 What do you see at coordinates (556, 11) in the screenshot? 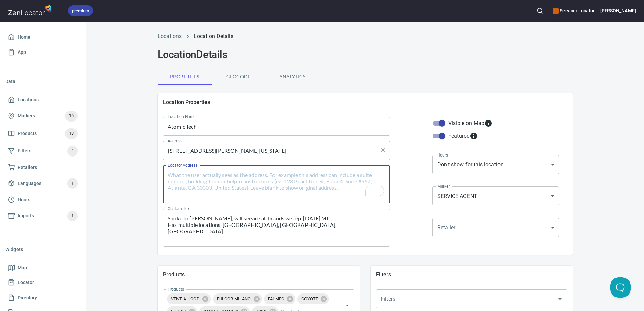
I see `button: color-CE600E` at bounding box center [556, 11].